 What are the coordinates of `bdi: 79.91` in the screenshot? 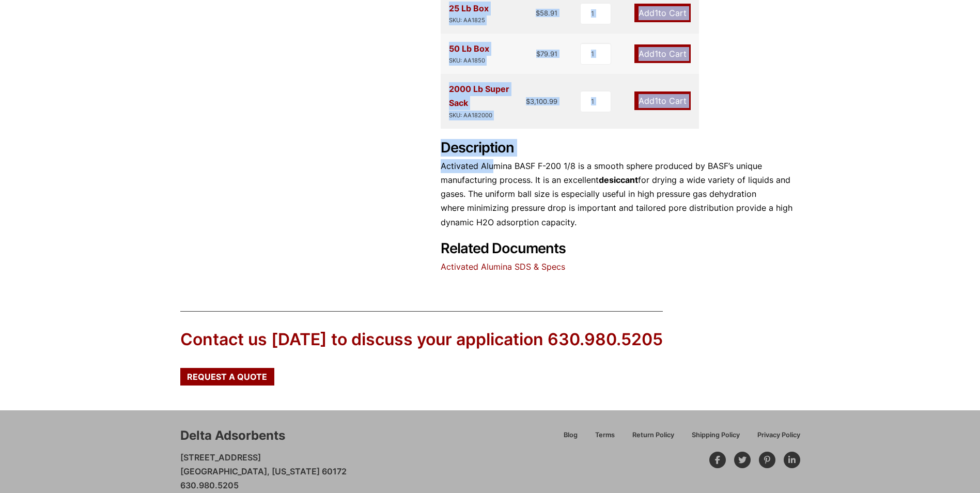 It's located at (547, 54).